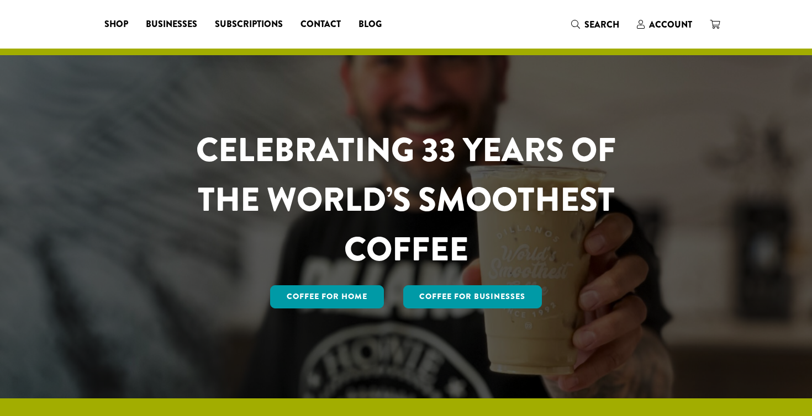  Describe the element at coordinates (248, 24) in the screenshot. I see `span: Subscriptions` at that location.